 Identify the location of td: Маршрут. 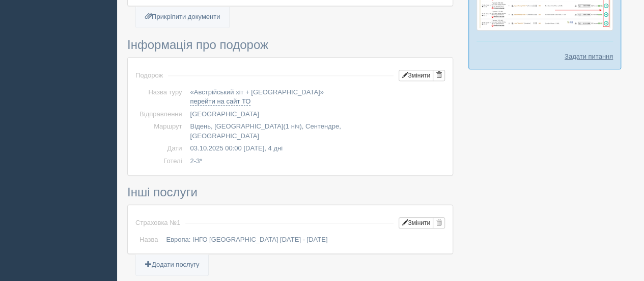
(160, 131).